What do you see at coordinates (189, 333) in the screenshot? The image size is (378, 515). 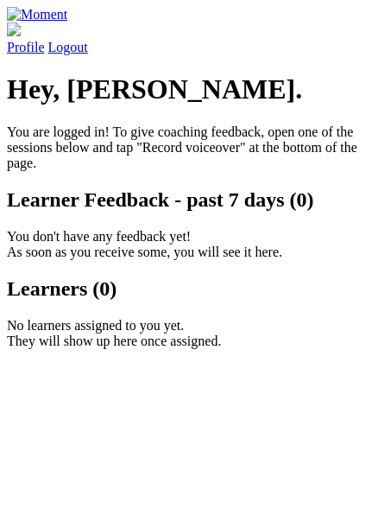 I see `p: No learners assigned to you yet. They will show up here once assigned.` at bounding box center [189, 333].